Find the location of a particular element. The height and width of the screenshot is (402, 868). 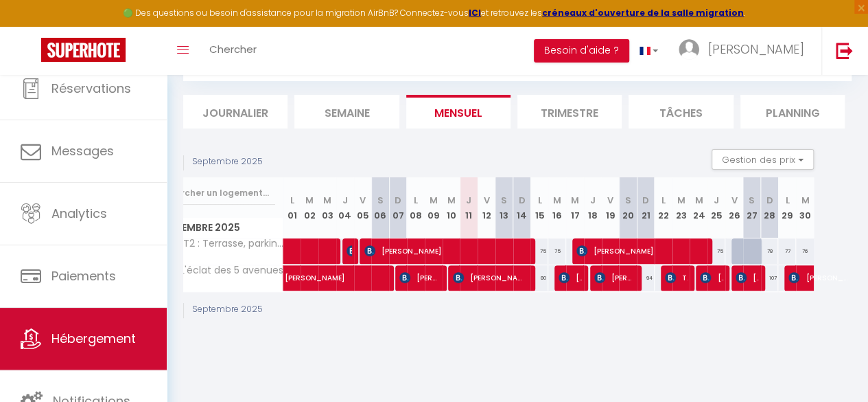

th: 01 is located at coordinates (292, 207).